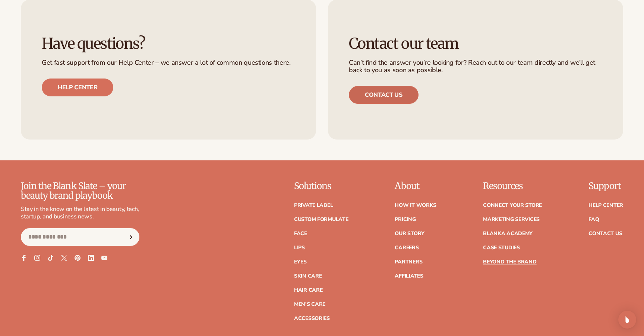  Describe the element at coordinates (384, 95) in the screenshot. I see `a: Contact us` at that location.